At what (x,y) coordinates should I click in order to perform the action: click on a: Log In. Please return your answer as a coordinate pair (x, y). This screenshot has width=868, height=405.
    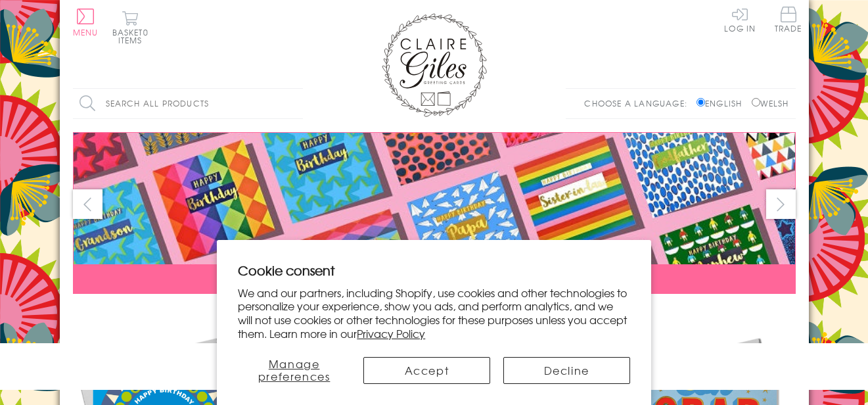
    Looking at the image, I should click on (740, 19).